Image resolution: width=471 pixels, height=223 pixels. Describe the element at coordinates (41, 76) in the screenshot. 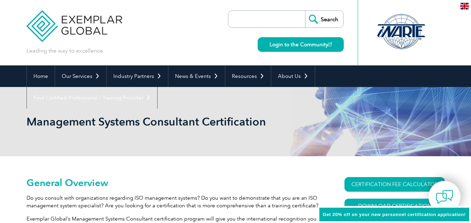

I see `a: Home` at that location.